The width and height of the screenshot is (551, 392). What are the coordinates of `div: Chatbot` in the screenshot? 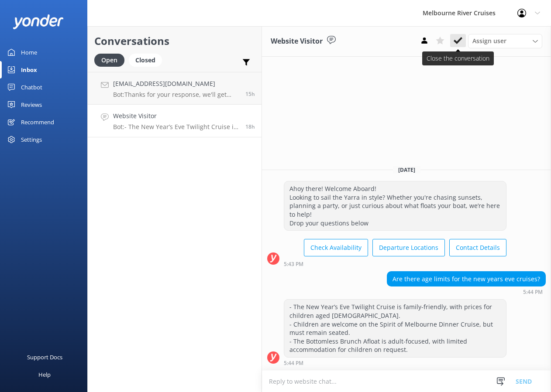 It's located at (32, 87).